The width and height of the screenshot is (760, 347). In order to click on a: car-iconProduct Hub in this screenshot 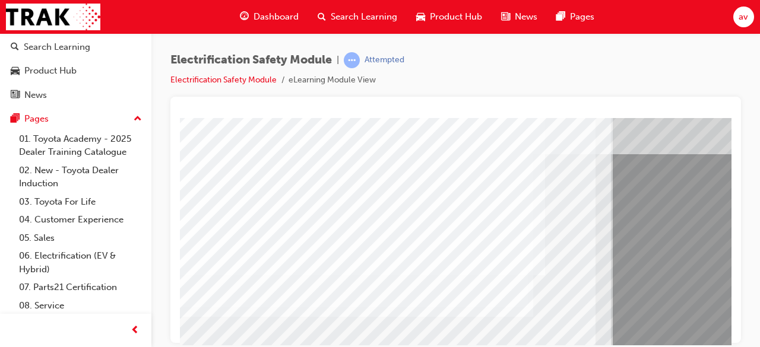, I will do `click(449, 17)`.